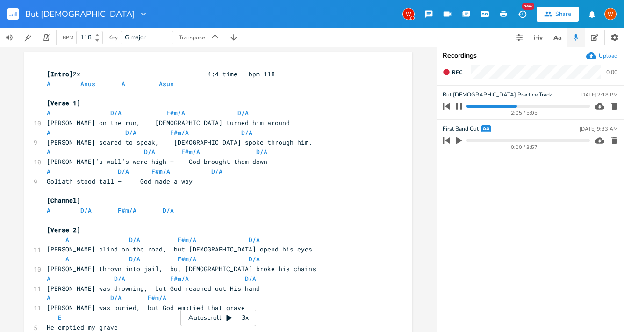  I want to click on span: Goliath stood tall – God made a way, so click(120, 181).